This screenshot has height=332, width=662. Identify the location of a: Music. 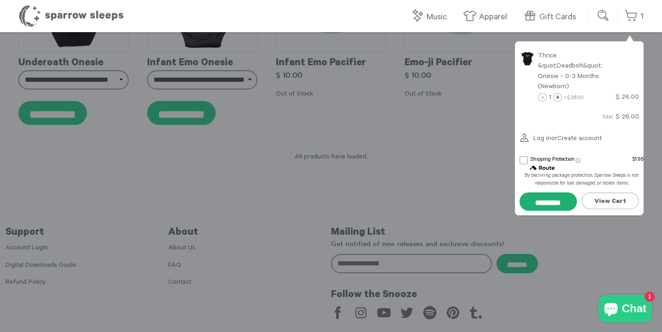
(431, 17).